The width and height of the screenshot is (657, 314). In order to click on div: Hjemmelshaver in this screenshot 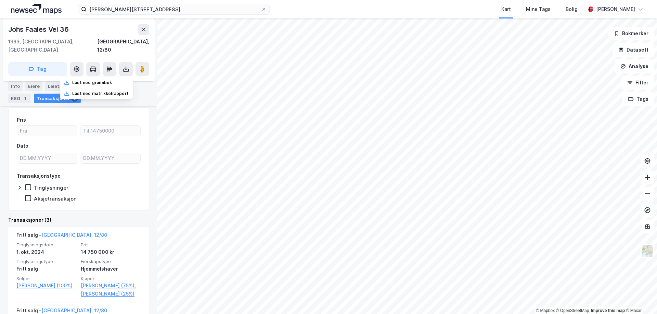, I will do `click(111, 269)`.